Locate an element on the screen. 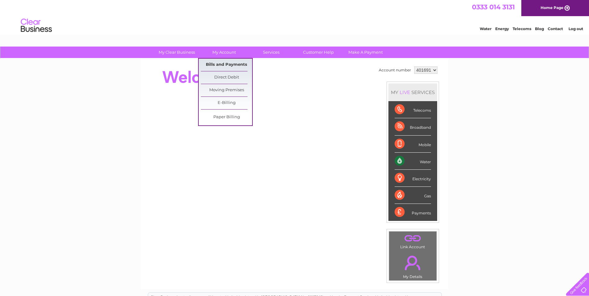 This screenshot has height=296, width=589. div: Telecoms is located at coordinates (412, 110).